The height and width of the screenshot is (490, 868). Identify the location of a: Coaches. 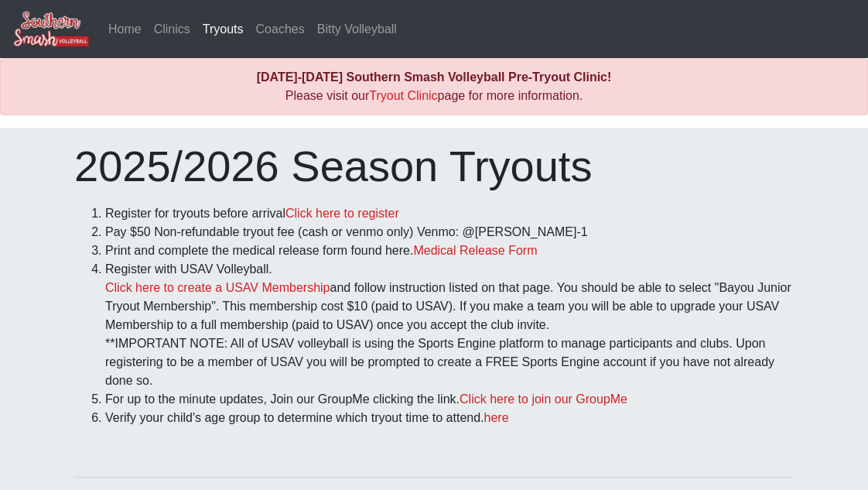
(280, 29).